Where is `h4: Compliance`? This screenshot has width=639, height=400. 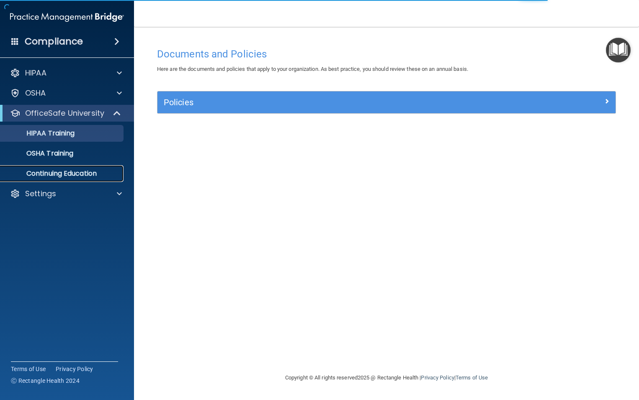 h4: Compliance is located at coordinates (54, 41).